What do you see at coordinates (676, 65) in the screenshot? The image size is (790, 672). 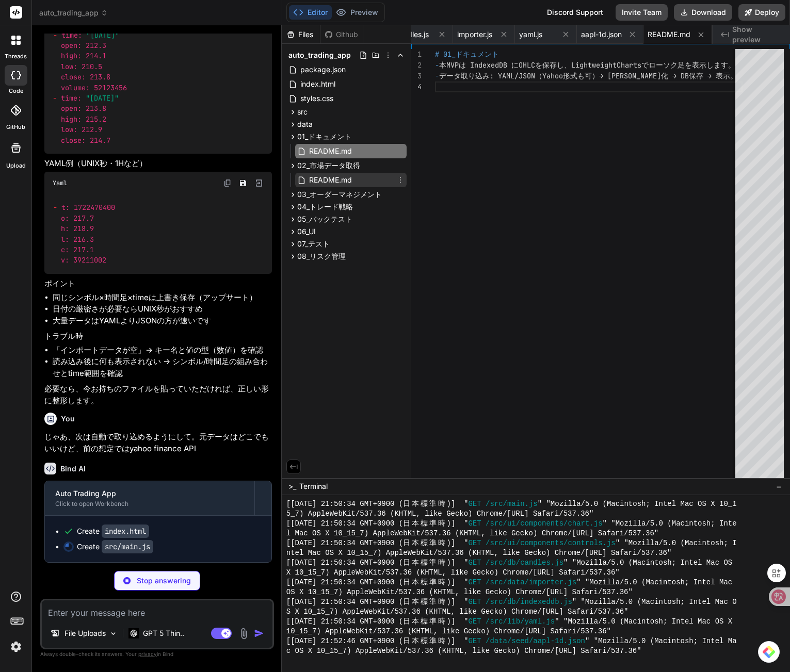 I see `span: Chartsでローソク足を表示します。` at bounding box center [676, 65].